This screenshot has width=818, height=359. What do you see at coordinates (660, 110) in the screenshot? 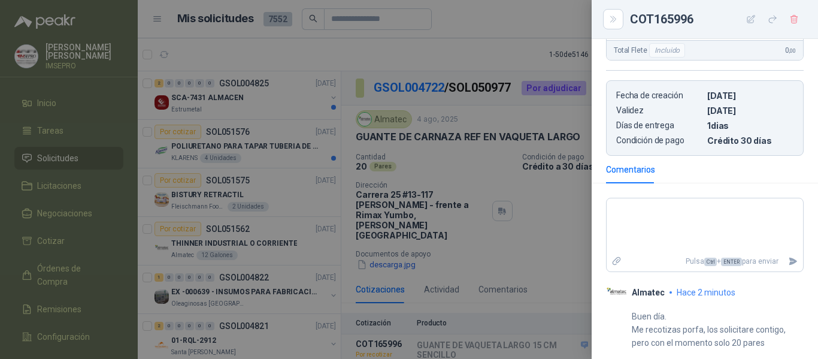
I see `p: Validez` at bounding box center [660, 110].